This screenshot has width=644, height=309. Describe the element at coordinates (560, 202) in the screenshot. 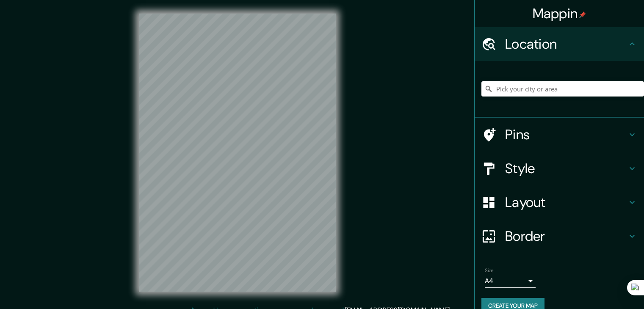

I see `div: Layout` at that location.